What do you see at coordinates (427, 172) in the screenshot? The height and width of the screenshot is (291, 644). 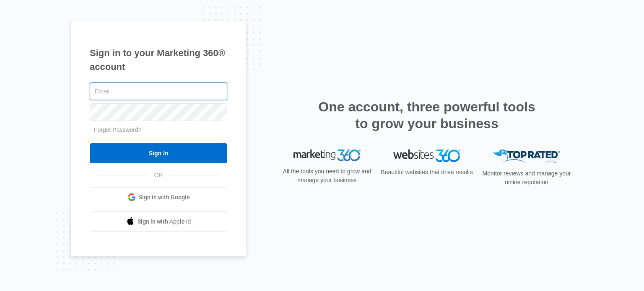 I see `p: Beautiful websites that drive results` at bounding box center [427, 172].